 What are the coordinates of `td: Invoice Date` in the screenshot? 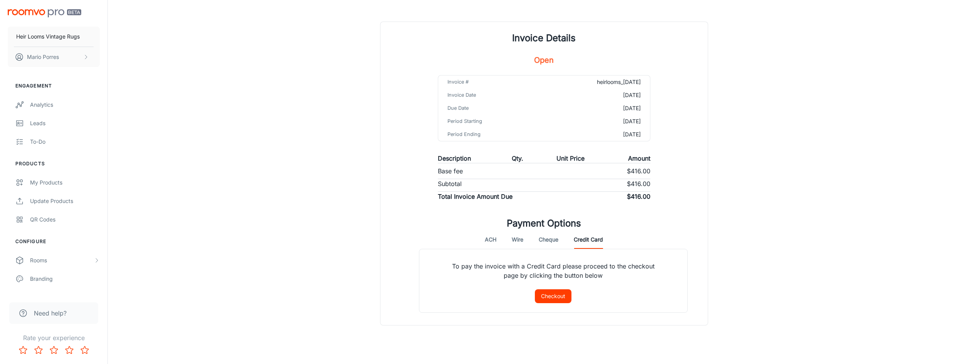 It's located at (492, 95).